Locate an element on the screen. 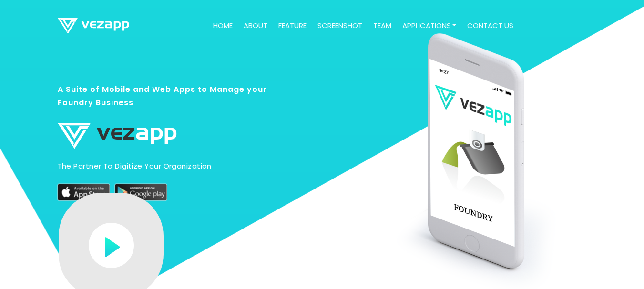  img: appstore is located at coordinates (83, 192).